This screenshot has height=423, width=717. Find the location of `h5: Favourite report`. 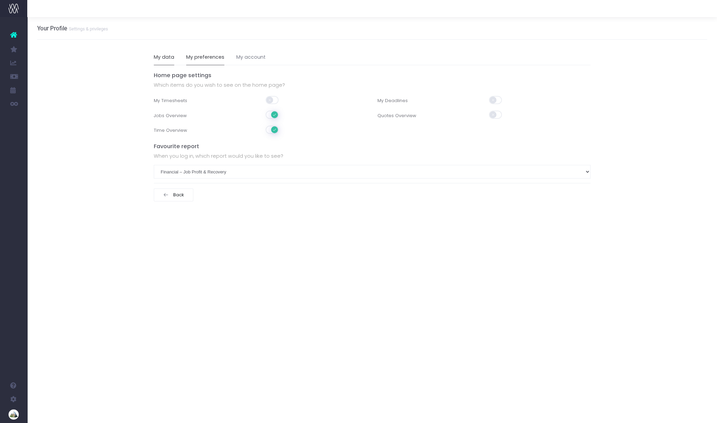

h5: Favourite report is located at coordinates (372, 146).